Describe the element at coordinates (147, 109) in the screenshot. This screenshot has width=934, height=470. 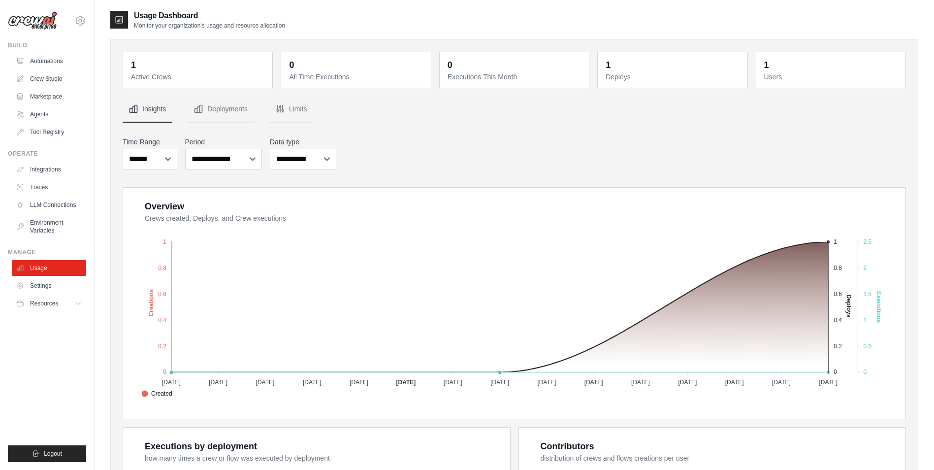
I see `button: Insights` at that location.